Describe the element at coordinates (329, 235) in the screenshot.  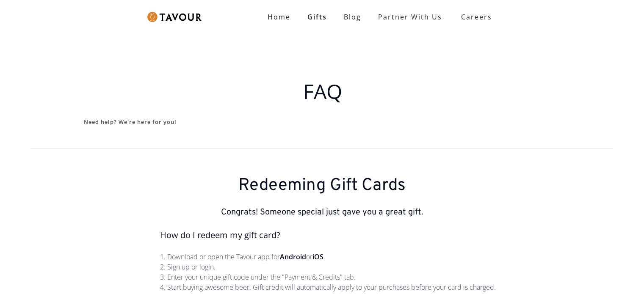
I see `h5: How do I redeem my gift card?` at that location.